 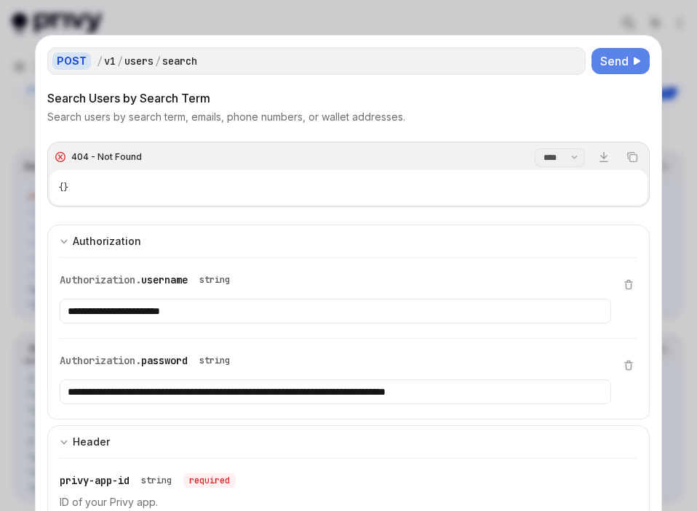 What do you see at coordinates (71, 61) in the screenshot?
I see `div: POST` at bounding box center [71, 61].